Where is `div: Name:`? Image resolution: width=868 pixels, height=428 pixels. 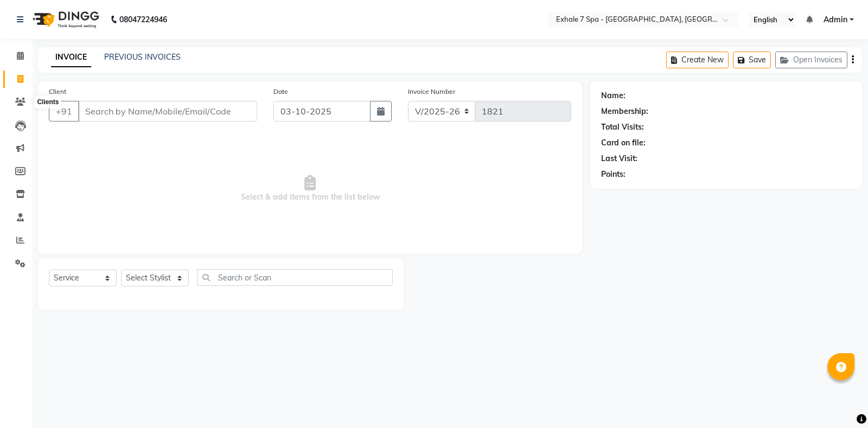 div: Name: is located at coordinates (613, 95).